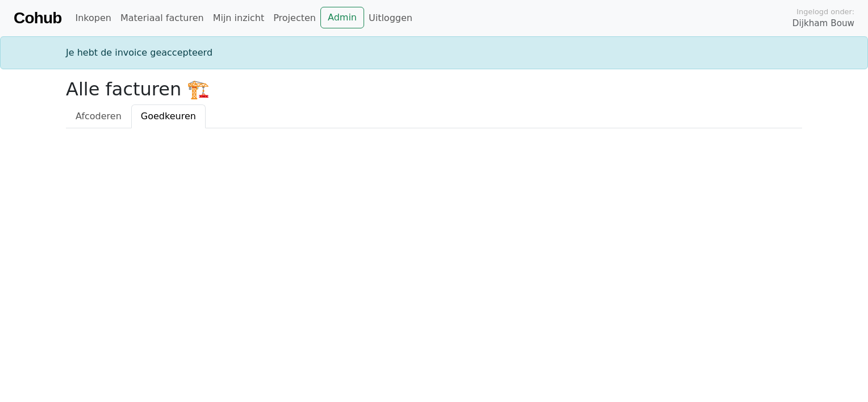  I want to click on a: Afcoderen, so click(98, 117).